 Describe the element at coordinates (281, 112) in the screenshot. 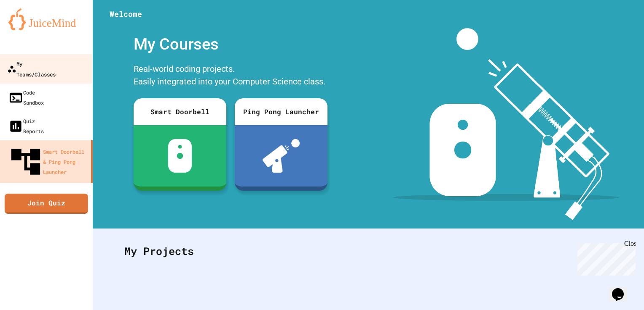

I see `div: Ping Pong Launcher` at that location.